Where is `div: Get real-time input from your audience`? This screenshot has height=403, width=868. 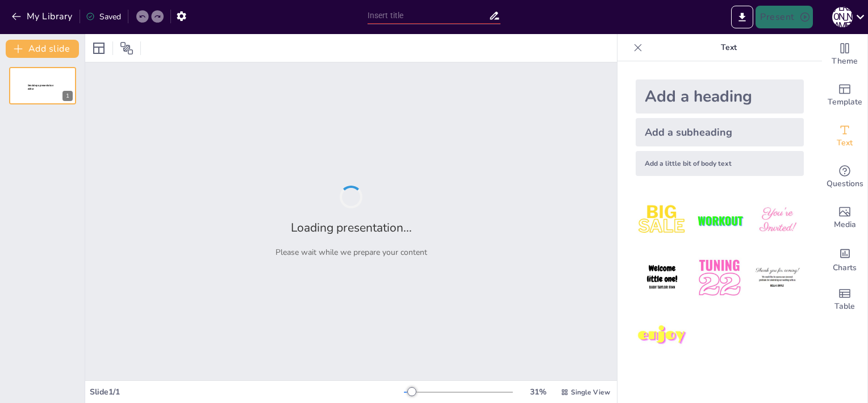 div: Get real-time input from your audience is located at coordinates (844, 177).